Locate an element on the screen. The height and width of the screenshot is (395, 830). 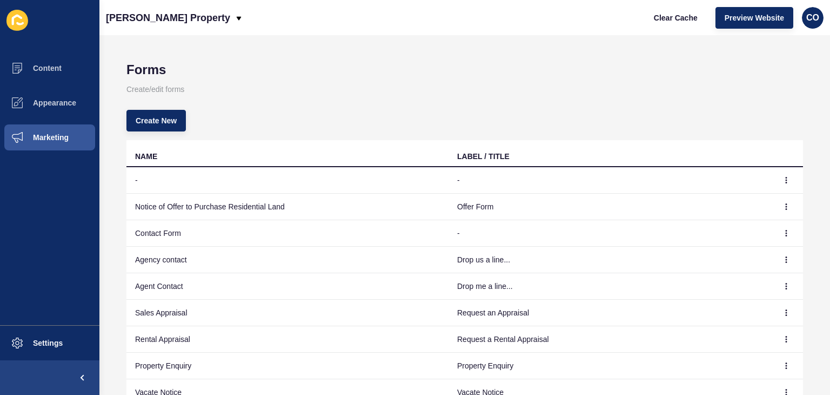
h1: Forms is located at coordinates (465, 70).